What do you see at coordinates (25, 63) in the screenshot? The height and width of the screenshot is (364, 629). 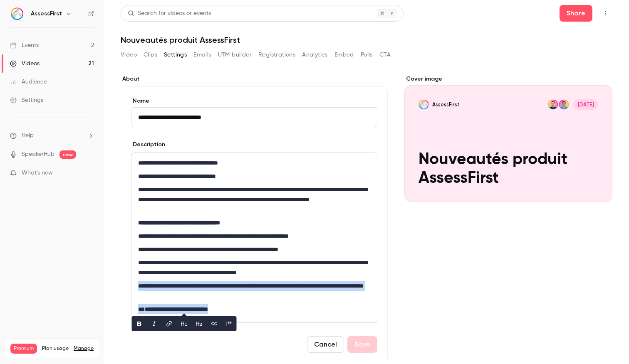 I see `div: Videos` at bounding box center [25, 63].